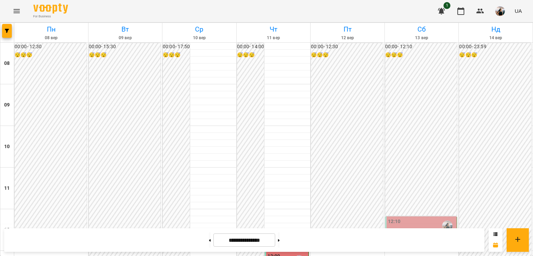 The height and width of the screenshot is (256, 533). I want to click on label: 12:10, so click(394, 222).